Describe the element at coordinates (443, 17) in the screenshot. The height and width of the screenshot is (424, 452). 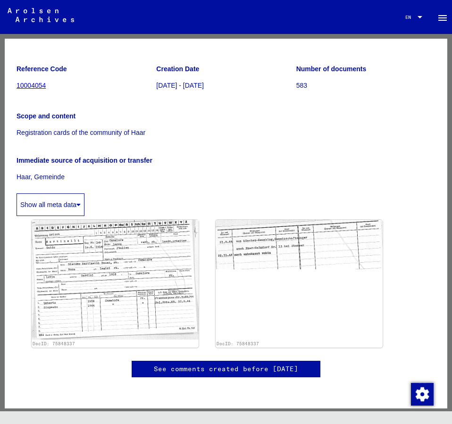
I see `button: Toggle sidenav` at that location.